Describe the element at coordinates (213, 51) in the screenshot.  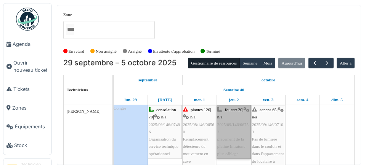
I see `label: Terminé` at that location.